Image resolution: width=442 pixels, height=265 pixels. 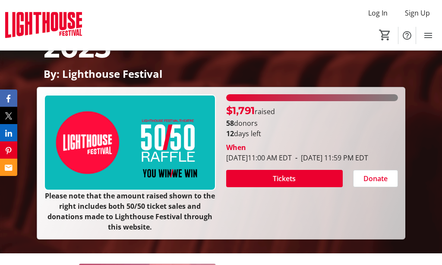 What do you see at coordinates (407, 35) in the screenshot?
I see `button: Help` at bounding box center [407, 35].